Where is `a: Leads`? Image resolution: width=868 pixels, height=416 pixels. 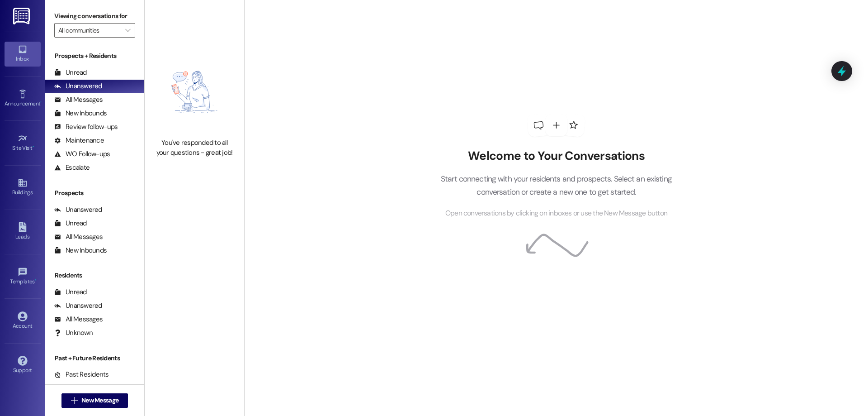 a: Leads is located at coordinates (23, 231).